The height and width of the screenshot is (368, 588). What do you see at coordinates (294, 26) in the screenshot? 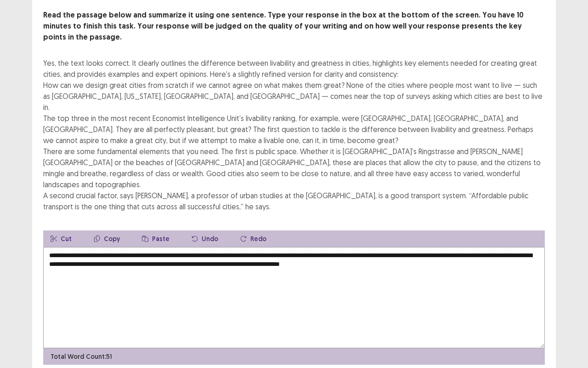
I see `p: Read the passage below and summarize it using one sentence. Type your response in the box at the ...` at bounding box center [294, 26].